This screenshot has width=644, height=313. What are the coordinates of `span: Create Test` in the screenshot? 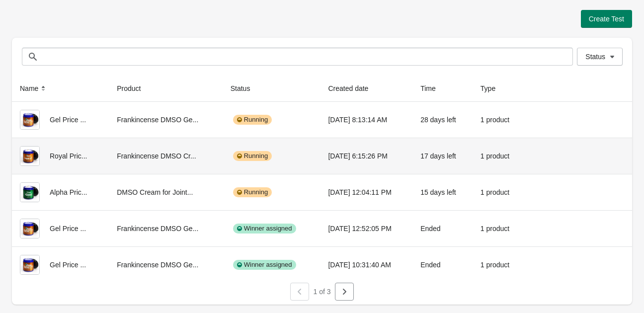 It's located at (606, 19).